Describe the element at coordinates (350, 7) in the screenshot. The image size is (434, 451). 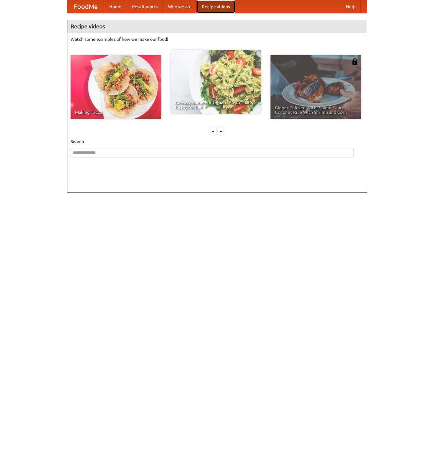
I see `a: Help` at that location.